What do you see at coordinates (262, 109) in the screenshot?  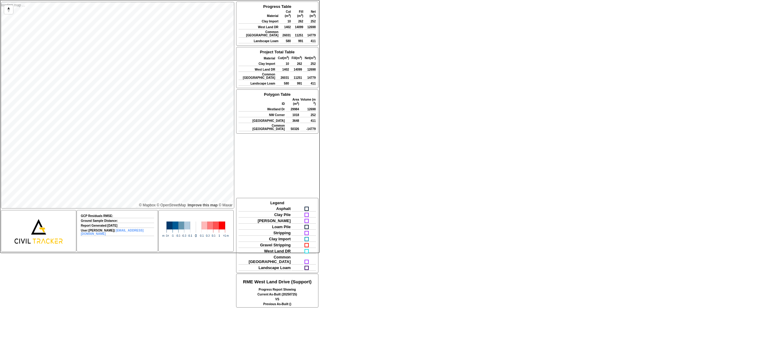 I see `td: Westland Dr` at bounding box center [262, 109].